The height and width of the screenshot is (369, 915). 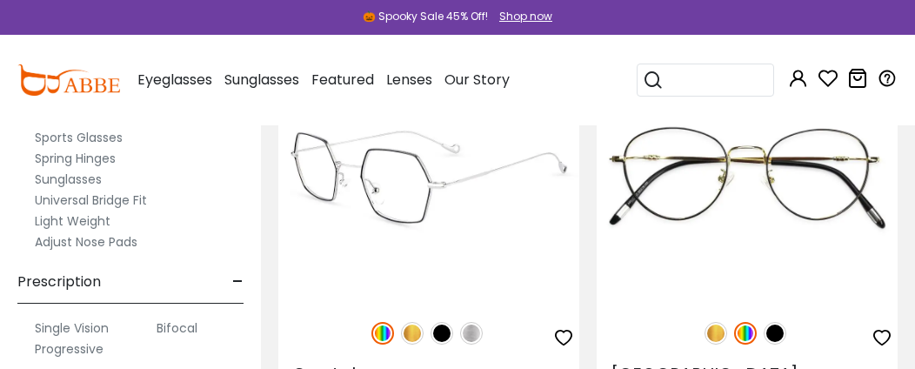 What do you see at coordinates (525, 17) in the screenshot?
I see `div: Shop now` at bounding box center [525, 17].